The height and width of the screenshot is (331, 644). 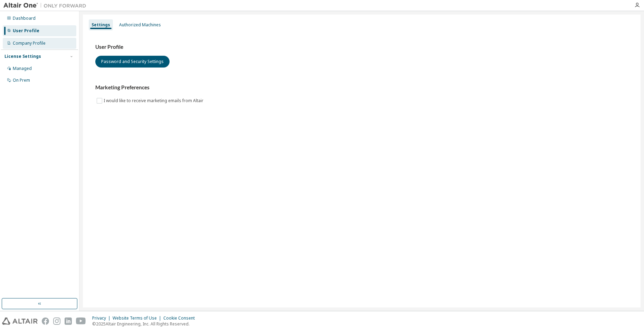 I want to click on div: Cookie Consent, so click(x=181, y=318).